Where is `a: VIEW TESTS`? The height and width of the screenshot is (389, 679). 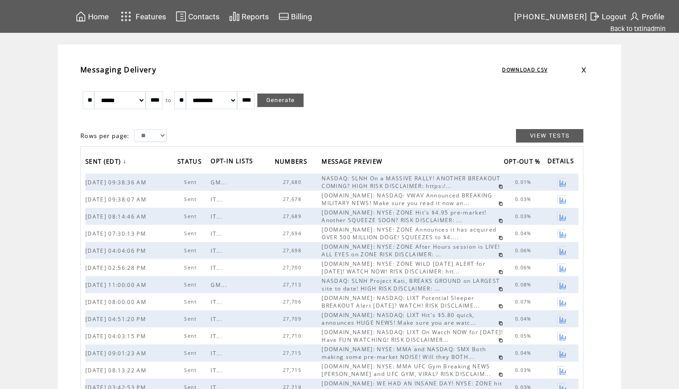
a: VIEW TESTS is located at coordinates (550, 136).